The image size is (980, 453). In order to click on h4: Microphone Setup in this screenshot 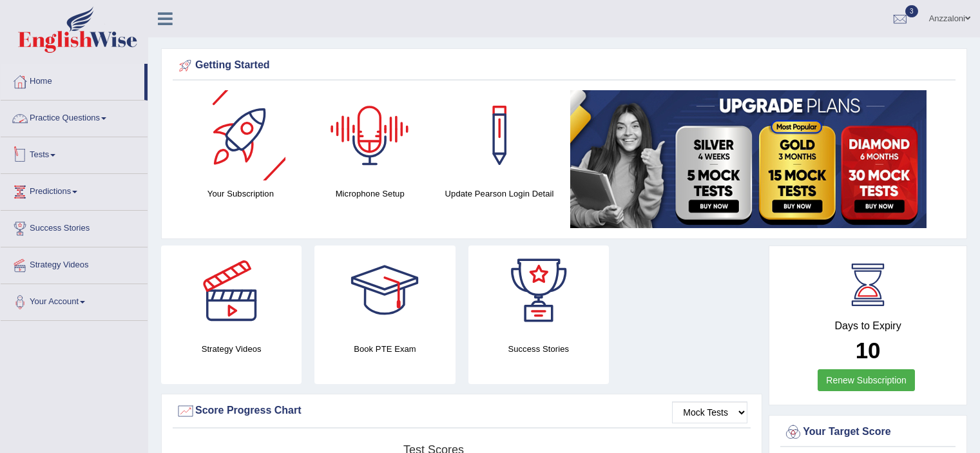, I will do `click(369, 194)`.